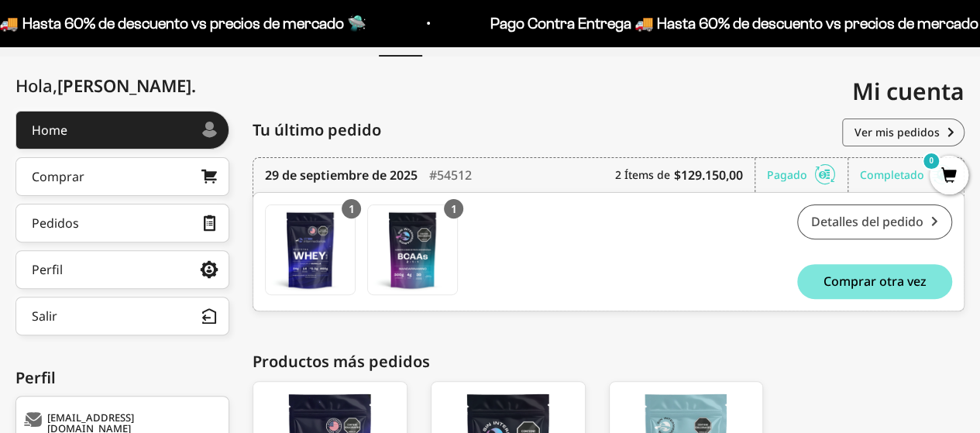 This screenshot has width=980, height=433. Describe the element at coordinates (412, 249) in the screenshot. I see `a: BCAAs sabor Limón - Mandarina (2:1:1)` at that location.